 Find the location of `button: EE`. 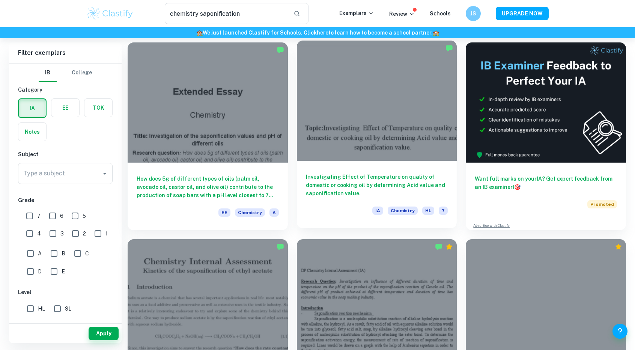

button: EE is located at coordinates (65, 108).